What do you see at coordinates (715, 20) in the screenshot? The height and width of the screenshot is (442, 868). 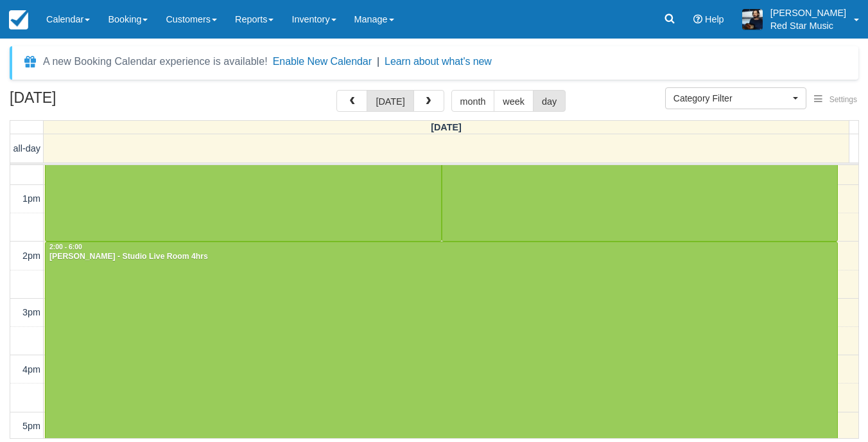 I see `span: Help` at bounding box center [715, 20].